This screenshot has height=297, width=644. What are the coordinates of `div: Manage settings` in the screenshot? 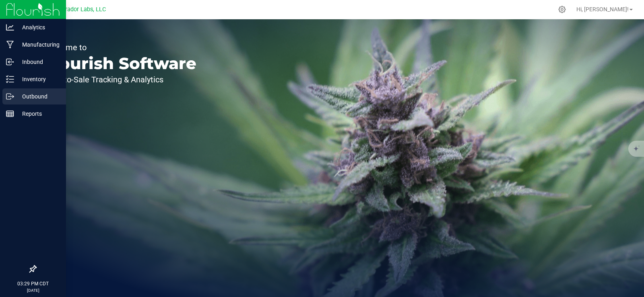 It's located at (562, 9).